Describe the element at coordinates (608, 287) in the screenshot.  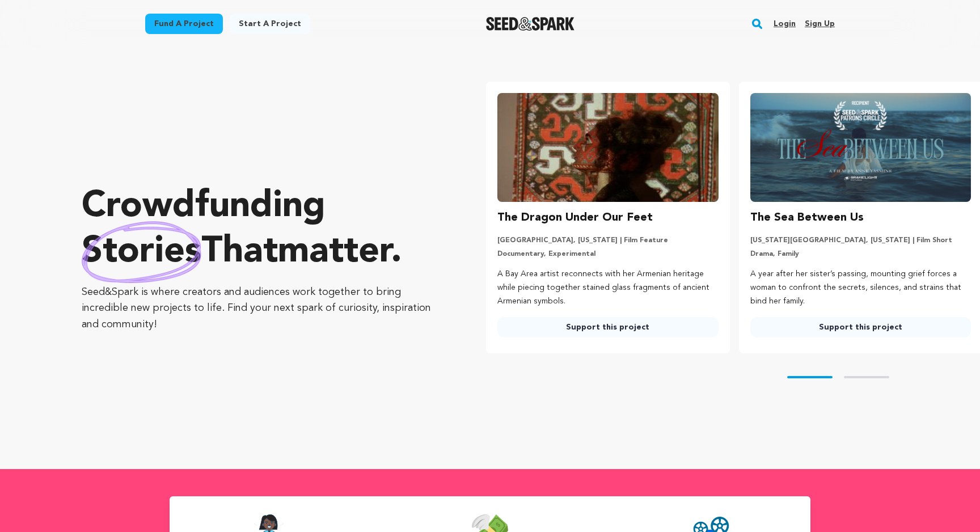
I see `p: A Bay Area artist reconnects with her Armenian heritage while piecing together stained glass frag...` at that location.